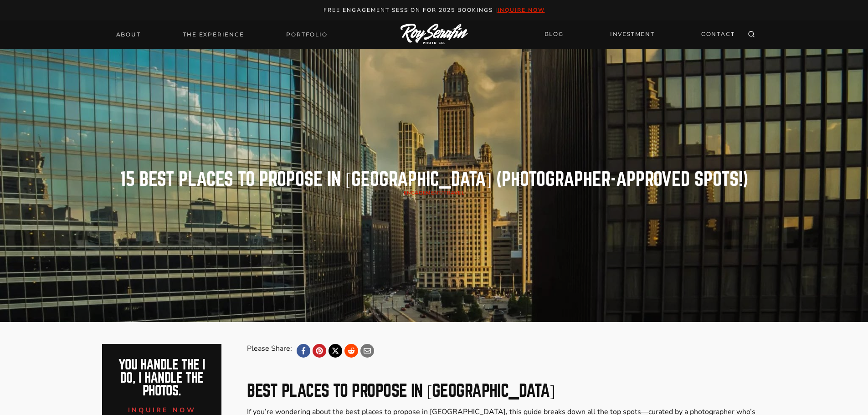  What do you see at coordinates (521, 10) in the screenshot?
I see `strong: inquire now` at bounding box center [521, 10].